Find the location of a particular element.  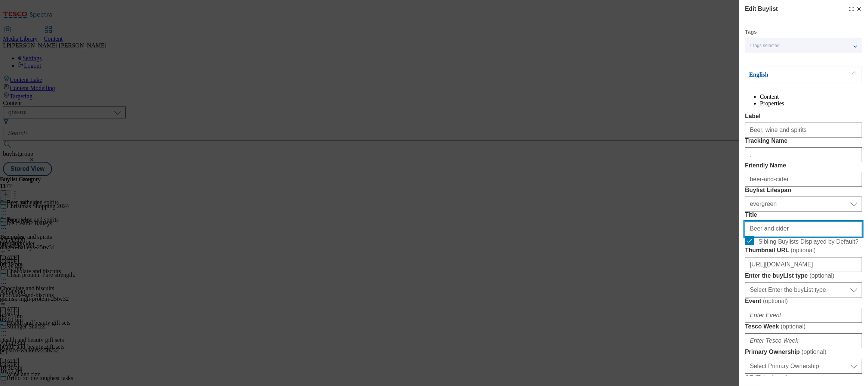

li: Properties is located at coordinates (811, 104).